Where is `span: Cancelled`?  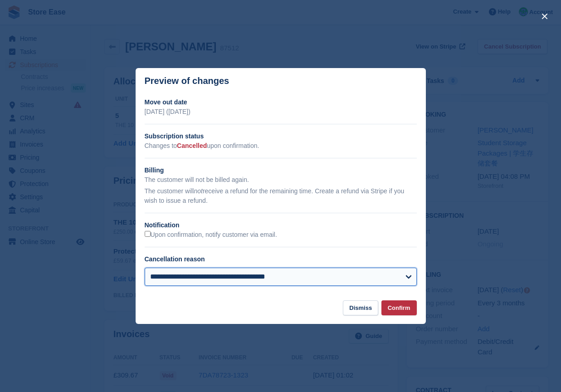
span: Cancelled is located at coordinates (192, 146).